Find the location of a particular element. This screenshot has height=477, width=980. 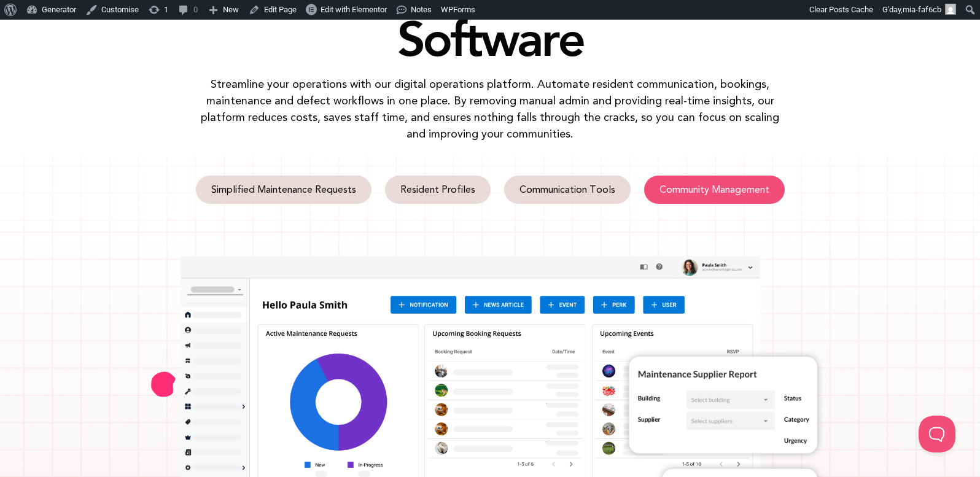

p: Streamline your operations with our digital operations platform. Automate resident communication,... is located at coordinates (490, 109).